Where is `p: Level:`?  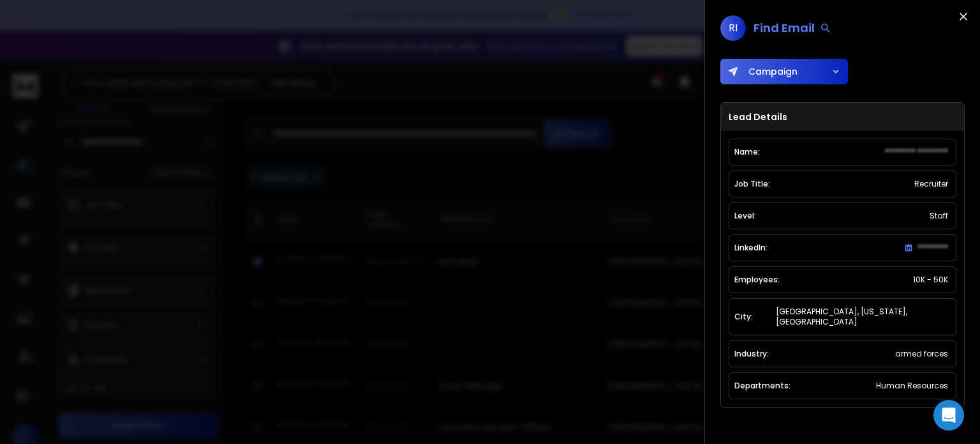
p: Level: is located at coordinates (746, 216).